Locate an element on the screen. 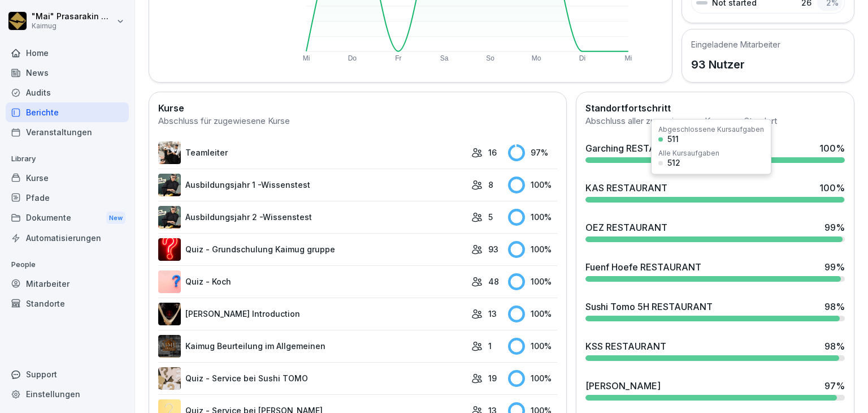 The width and height of the screenshot is (868, 413). div: Garching RESTAURANT is located at coordinates (636, 148).